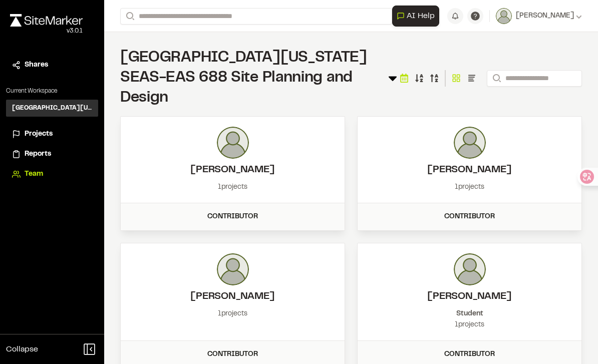 The height and width of the screenshot is (364, 598). Describe the element at coordinates (22, 349) in the screenshot. I see `span: Collapse` at that location.